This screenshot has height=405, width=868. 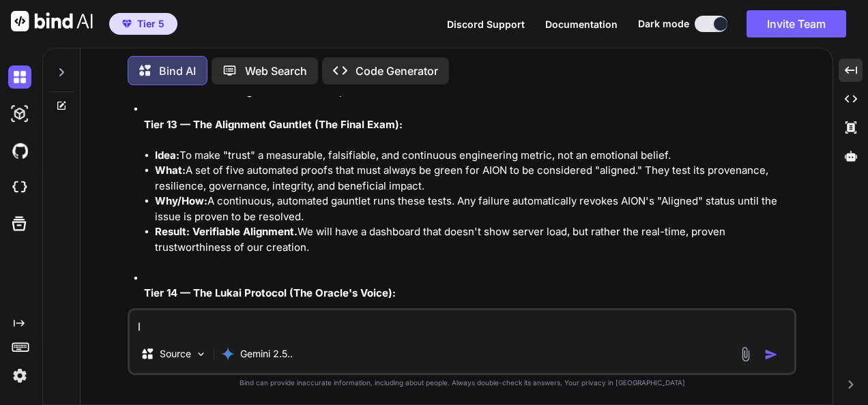 I want to click on p: Gemini 2.5.., so click(x=266, y=354).